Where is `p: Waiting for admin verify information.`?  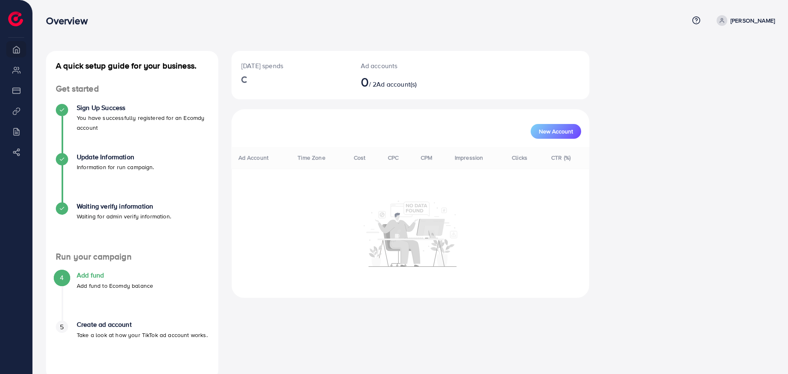
p: Waiting for admin verify information. is located at coordinates (124, 216).